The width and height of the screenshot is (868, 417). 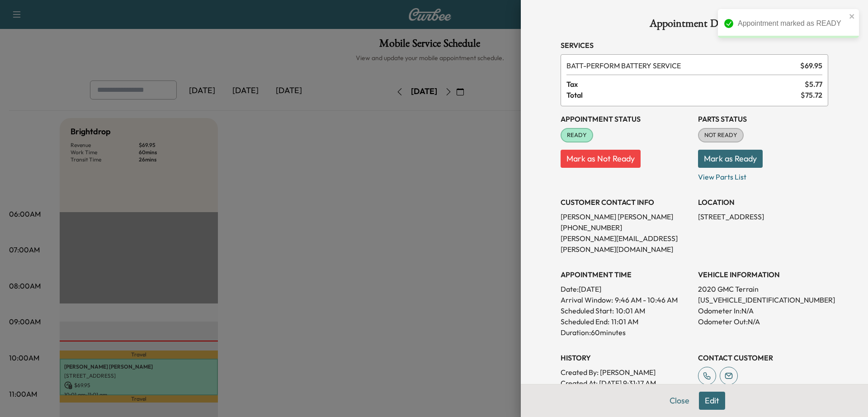 I want to click on h3: LOCATION, so click(x=763, y=203).